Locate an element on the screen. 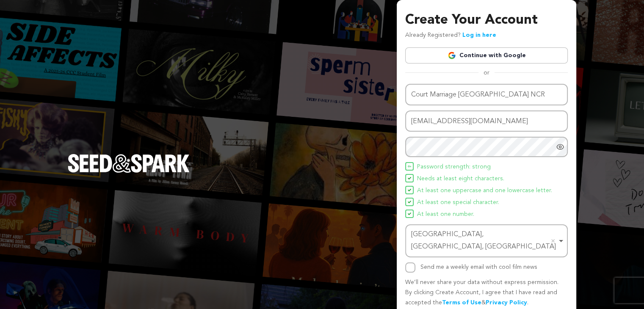 Image resolution: width=644 pixels, height=309 pixels. img: Google logo is located at coordinates (452, 55).